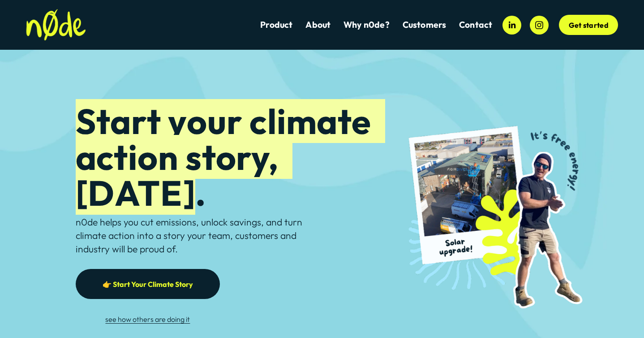  Describe the element at coordinates (424, 25) in the screenshot. I see `span: Customers` at that location.